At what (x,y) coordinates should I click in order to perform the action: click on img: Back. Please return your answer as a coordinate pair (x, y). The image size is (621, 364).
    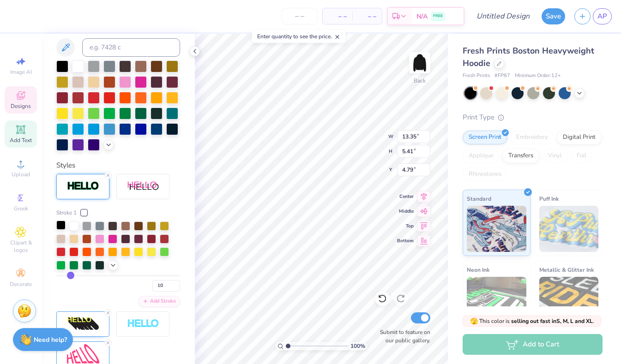
    Looking at the image, I should click on (419, 62).